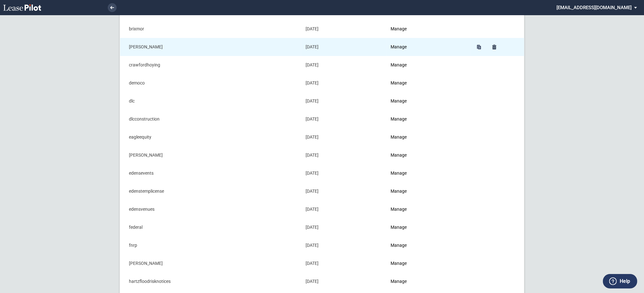 Image resolution: width=644 pixels, height=293 pixels. What do you see at coordinates (211, 227) in the screenshot?
I see `td: federal` at bounding box center [211, 227].